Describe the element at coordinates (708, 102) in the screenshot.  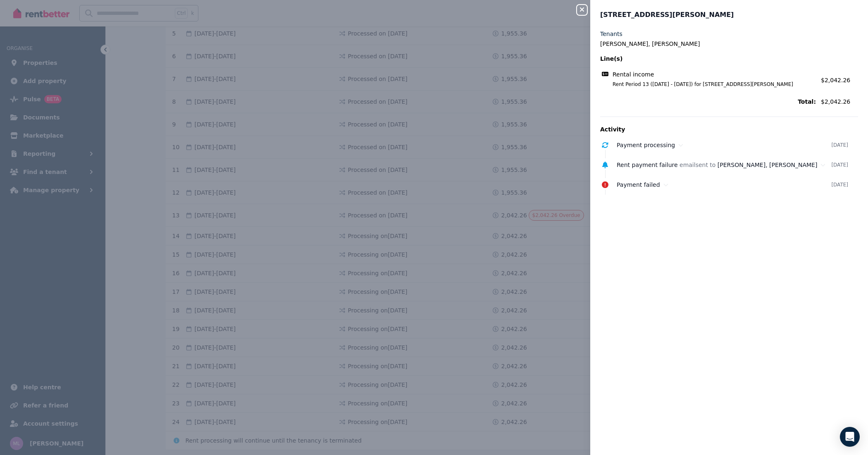
I see `span: Total:` at that location.